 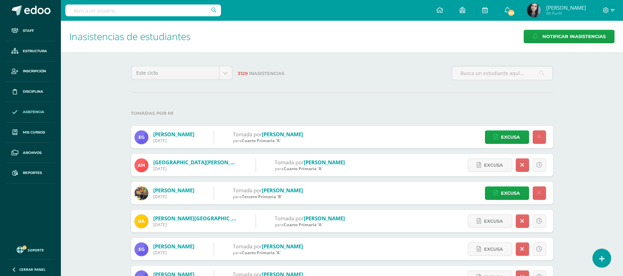 What do you see at coordinates (30, 133) in the screenshot?
I see `a: Mis cursos` at bounding box center [30, 133].